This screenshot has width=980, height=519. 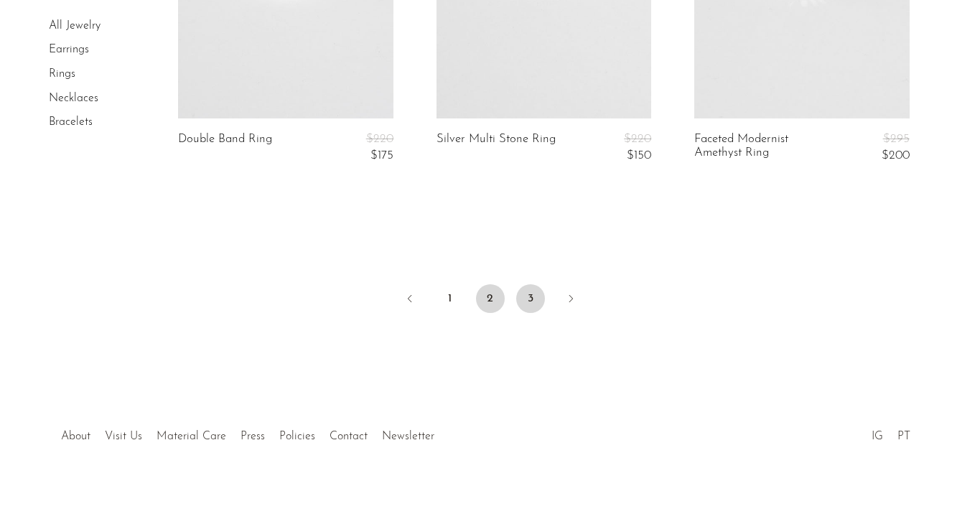 What do you see at coordinates (766, 147) in the screenshot?
I see `a: Faceted Modernist Amethyst Ring` at bounding box center [766, 147].